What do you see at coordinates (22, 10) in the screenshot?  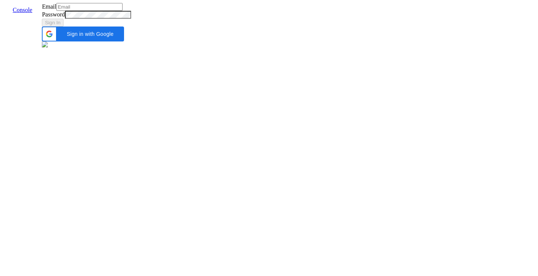 I see `a: Console` at bounding box center [22, 10].